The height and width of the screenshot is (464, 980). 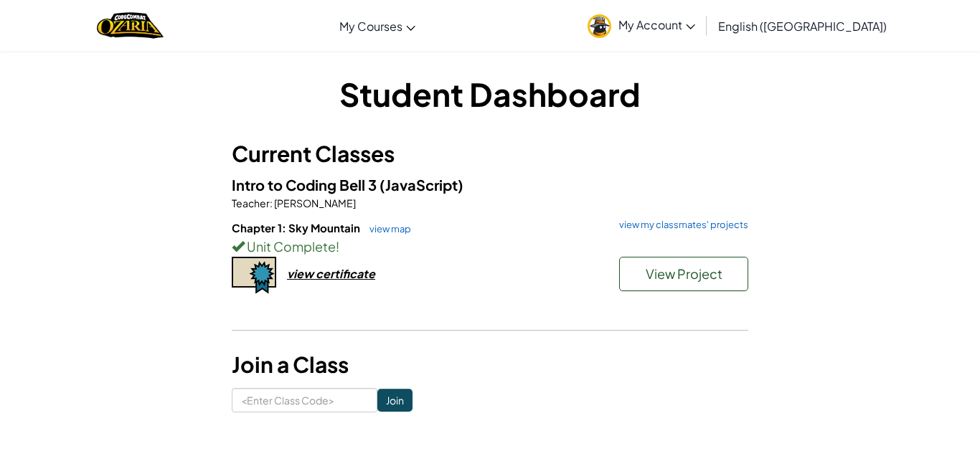 I want to click on span: View Project, so click(x=684, y=273).